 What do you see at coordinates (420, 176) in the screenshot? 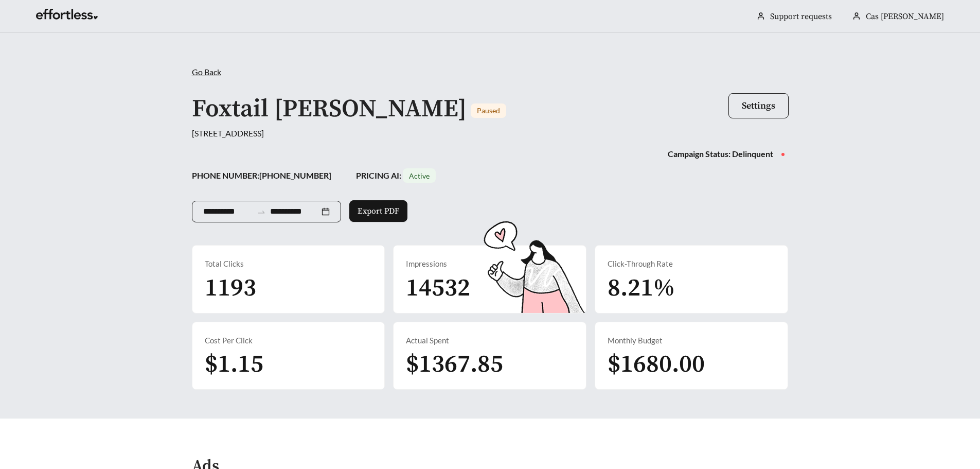
I see `span: Active` at bounding box center [420, 176].